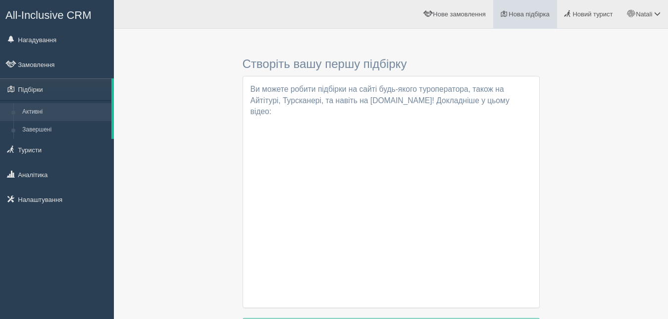 This screenshot has height=319, width=668. Describe the element at coordinates (593, 14) in the screenshot. I see `span: Новий турист` at that location.